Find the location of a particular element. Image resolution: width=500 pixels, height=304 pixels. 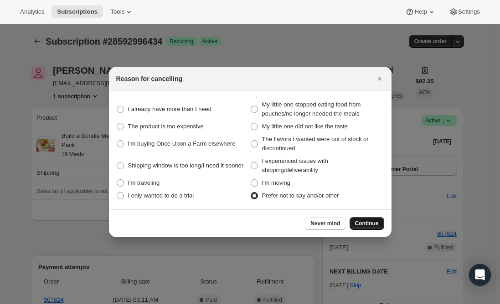

span: My little one did not like the taste is located at coordinates (305, 126).